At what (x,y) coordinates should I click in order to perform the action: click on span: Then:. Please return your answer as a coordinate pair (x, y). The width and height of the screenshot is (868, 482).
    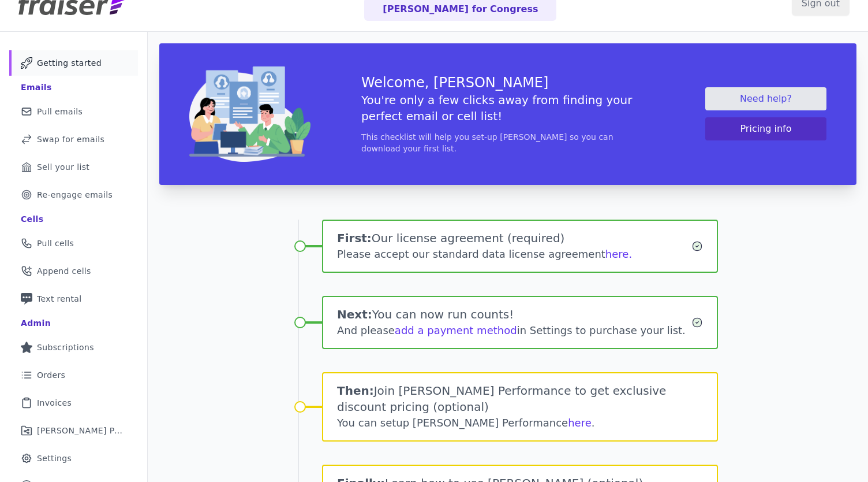
    Looking at the image, I should click on (356, 390).